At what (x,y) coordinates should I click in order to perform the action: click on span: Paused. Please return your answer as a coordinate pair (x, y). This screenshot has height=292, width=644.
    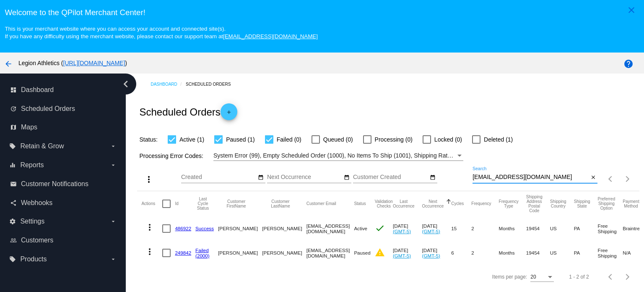
    Looking at the image, I should click on (362, 253).